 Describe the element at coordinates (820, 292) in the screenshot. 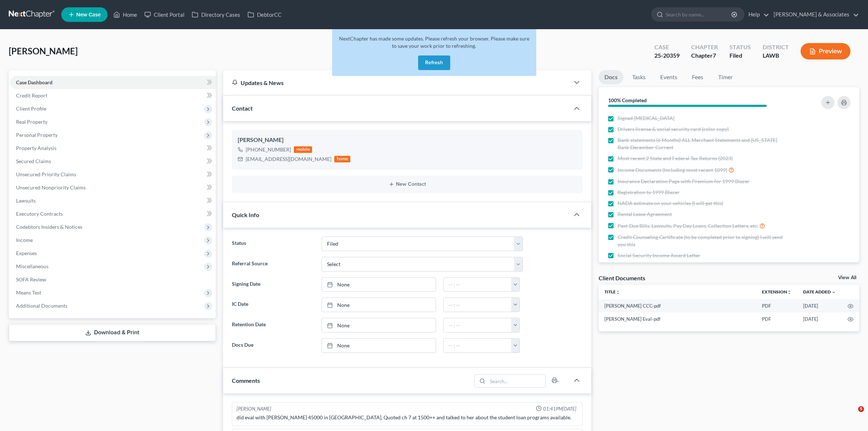

I see `a: Date Added expand_more` at that location.